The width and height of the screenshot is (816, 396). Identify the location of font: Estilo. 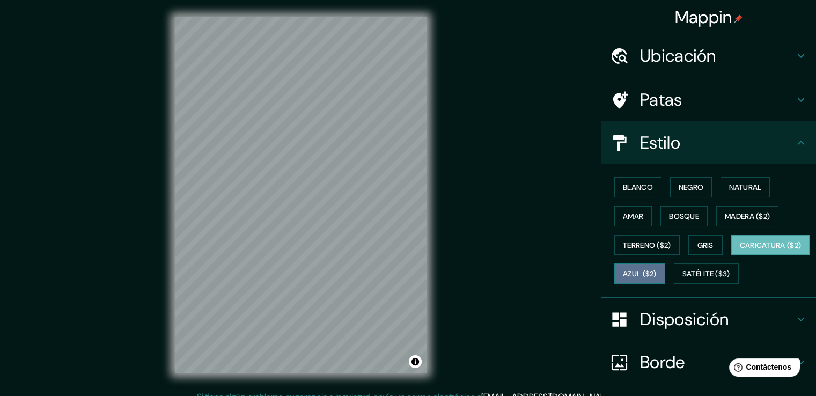
(660, 143).